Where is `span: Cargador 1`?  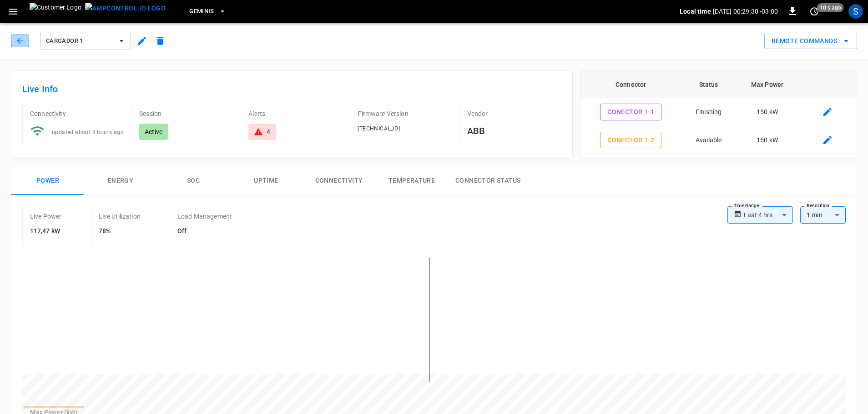 span: Cargador 1 is located at coordinates (79, 41).